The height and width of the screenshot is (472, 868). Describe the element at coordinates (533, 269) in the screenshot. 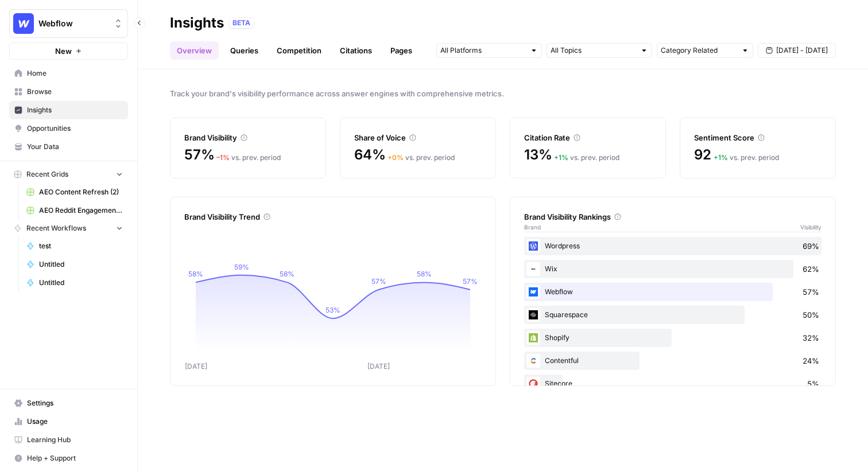

I see `img: i4x52ilb2nzb0yhdjpwfqj6p8htt` at that location.